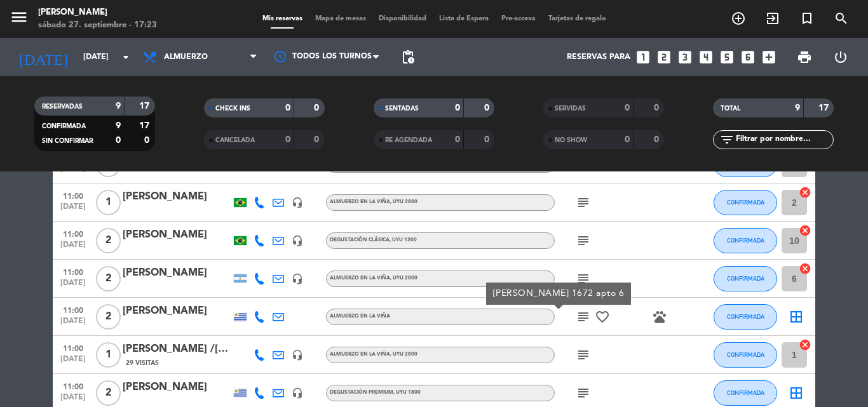 The width and height of the screenshot is (868, 407). What do you see at coordinates (730, 109) in the screenshot?
I see `span: TOTAL` at bounding box center [730, 109].